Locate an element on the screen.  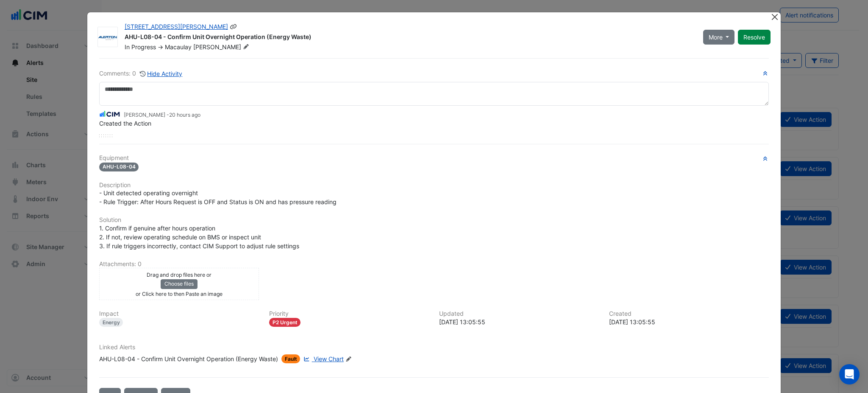
h6: Attachments: 0 is located at coordinates (434, 263).